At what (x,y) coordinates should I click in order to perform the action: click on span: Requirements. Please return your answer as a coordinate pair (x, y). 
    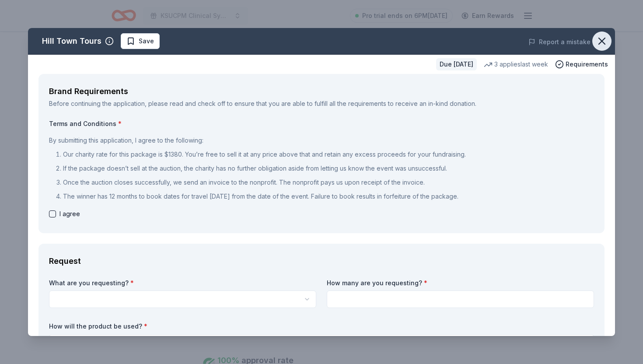
    Looking at the image, I should click on (586, 64).